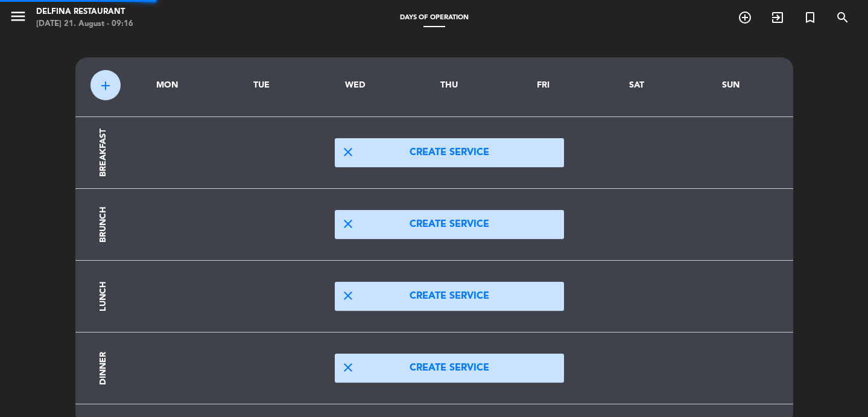 This screenshot has width=868, height=417. What do you see at coordinates (262, 85) in the screenshot?
I see `div: TUE` at bounding box center [262, 85].